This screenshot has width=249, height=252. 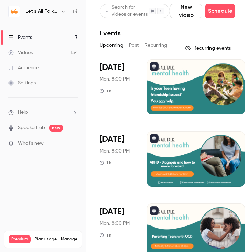 What do you see at coordinates (112, 45) in the screenshot?
I see `button: Upcoming` at bounding box center [112, 45].